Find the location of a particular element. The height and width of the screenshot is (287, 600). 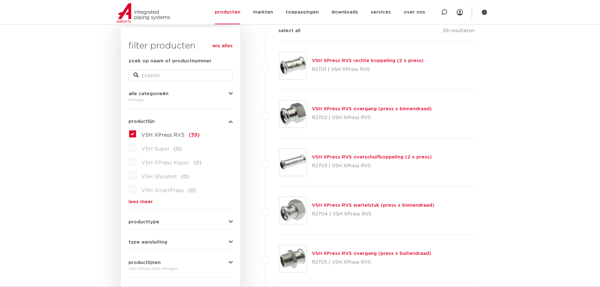

span: producttype is located at coordinates (144, 222).